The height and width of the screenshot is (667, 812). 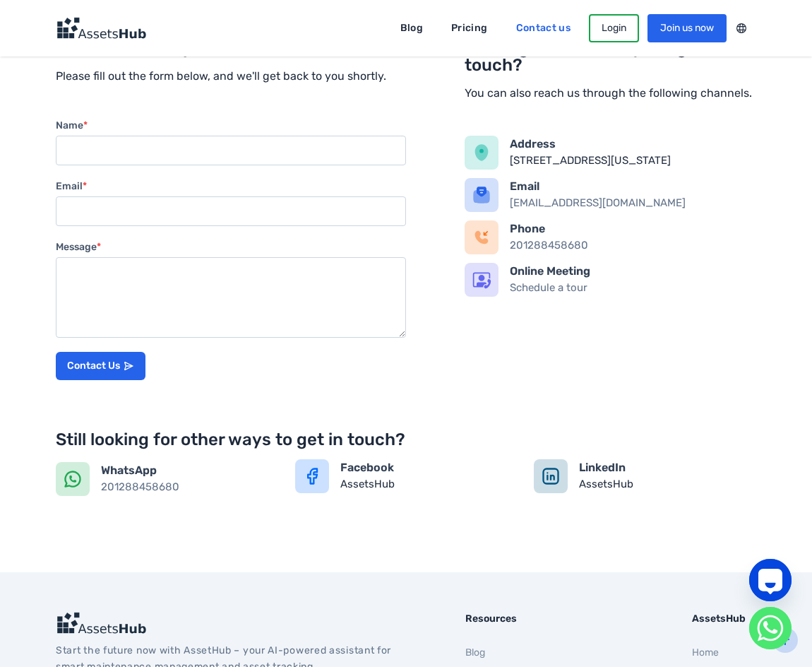 What do you see at coordinates (544, 29) in the screenshot?
I see `a: Contact us` at bounding box center [544, 29].